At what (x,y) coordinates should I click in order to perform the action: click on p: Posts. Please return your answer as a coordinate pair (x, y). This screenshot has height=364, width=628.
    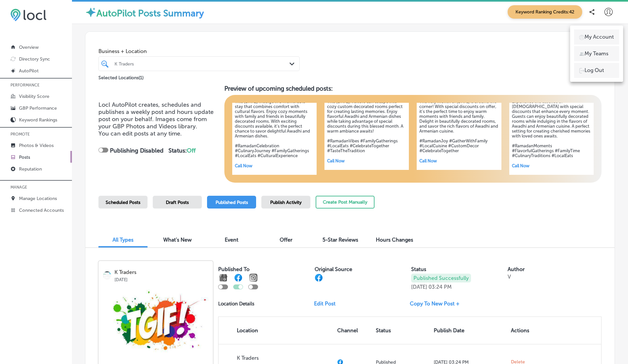
    Looking at the image, I should click on (25, 157).